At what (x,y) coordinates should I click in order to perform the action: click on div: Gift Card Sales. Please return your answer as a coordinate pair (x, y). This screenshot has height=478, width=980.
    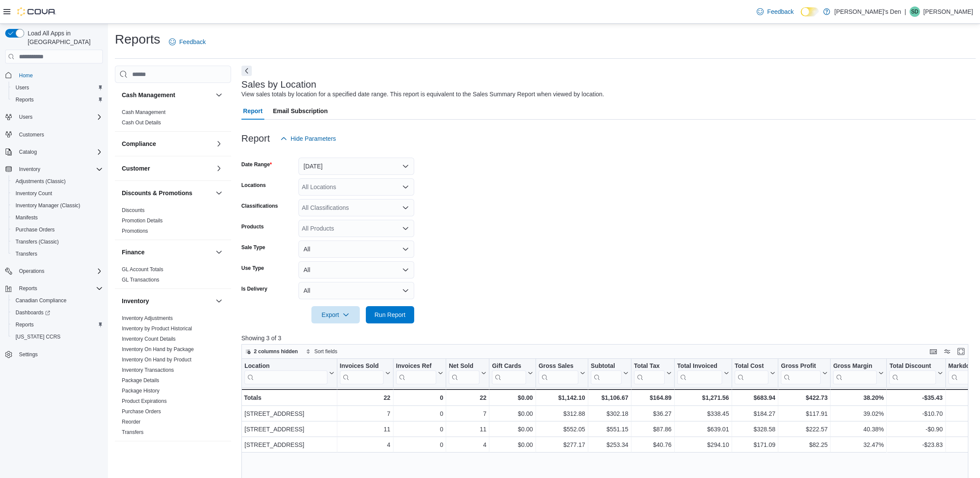
    Looking at the image, I should click on (509, 373).